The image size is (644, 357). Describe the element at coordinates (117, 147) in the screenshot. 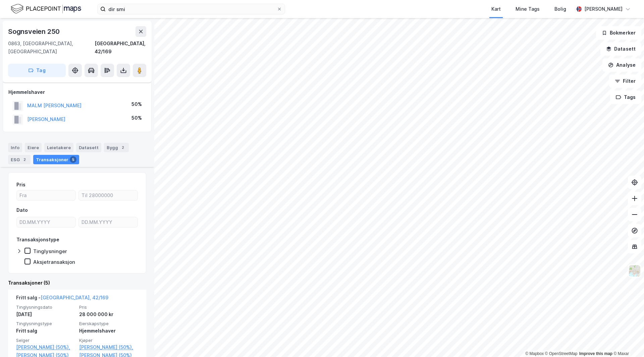

I see `div: Bygg` at that location.